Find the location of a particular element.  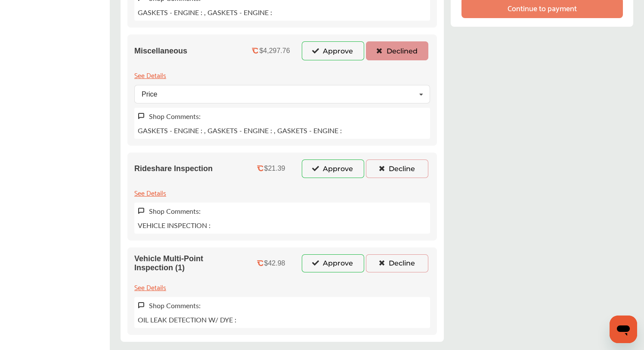

div: $4,297.76 is located at coordinates (274, 51).